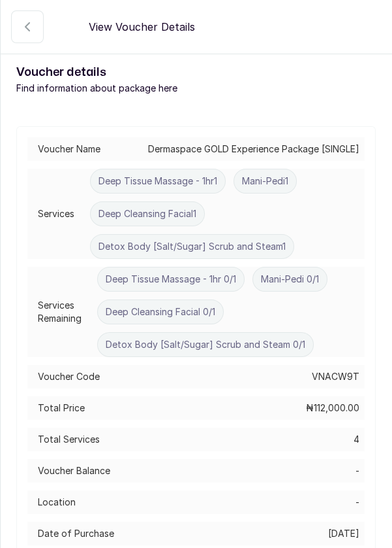 The width and height of the screenshot is (392, 548). What do you see at coordinates (148, 214) in the screenshot?
I see `label: Deep Cleansing Facial 1` at bounding box center [148, 214].